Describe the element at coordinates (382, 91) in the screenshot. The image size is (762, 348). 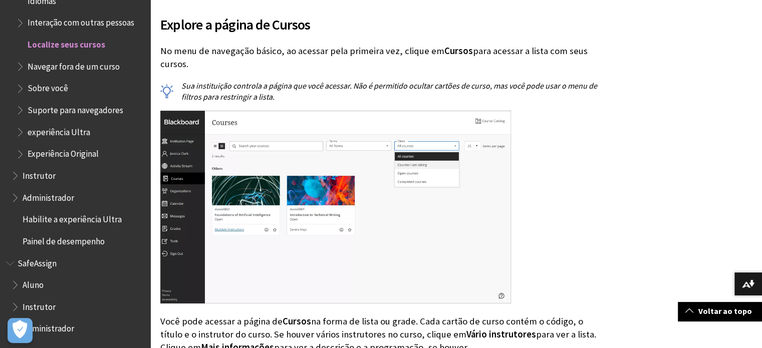
I see `p: Sua instituição controla a página que você acessar. Não é permitido ocultar cartões de curso, mas...` at that location.